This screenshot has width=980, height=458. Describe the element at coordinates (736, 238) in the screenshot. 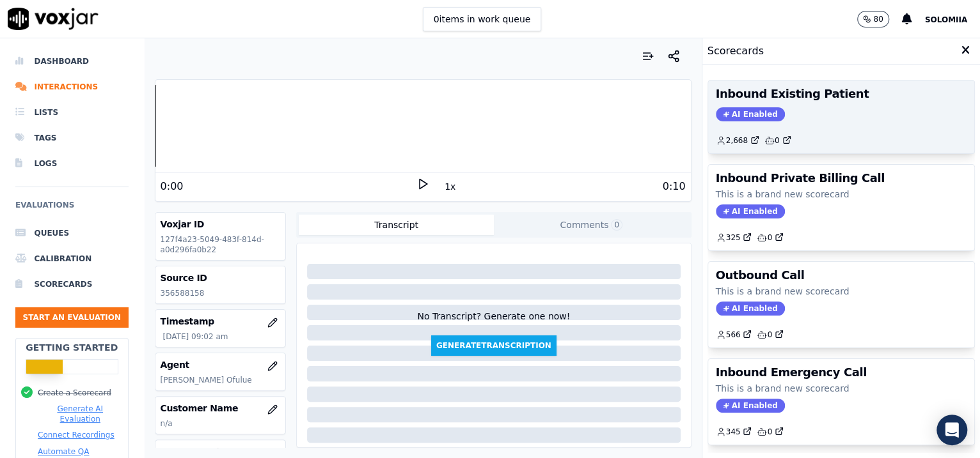

I see `button: 325` at that location.